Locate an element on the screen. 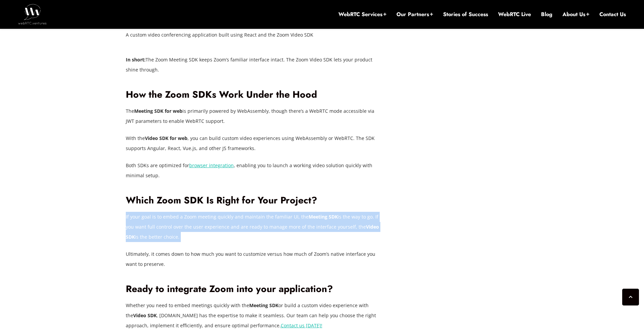 This screenshot has height=333, width=644. a: Contact Us is located at coordinates (612, 15).